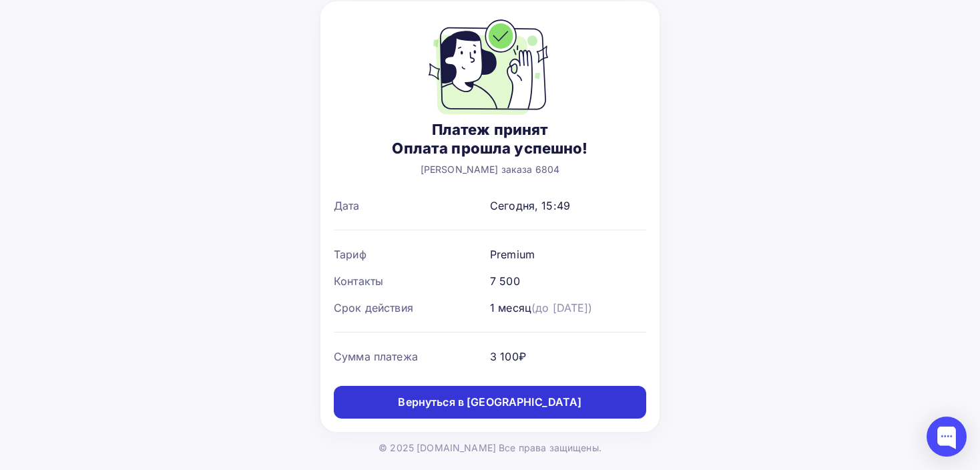  Describe the element at coordinates (508, 357) in the screenshot. I see `div: 3 100₽` at that location.